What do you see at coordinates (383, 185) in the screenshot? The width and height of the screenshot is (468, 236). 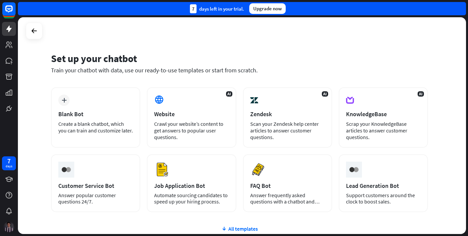 I see `div: Lead Generation Bot` at bounding box center [383, 185].